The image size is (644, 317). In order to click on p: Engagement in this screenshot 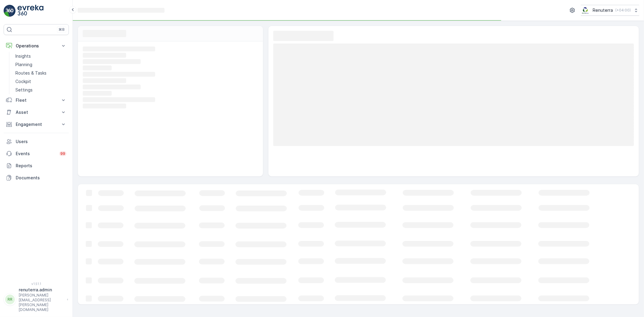, I will do `click(36, 125)`.